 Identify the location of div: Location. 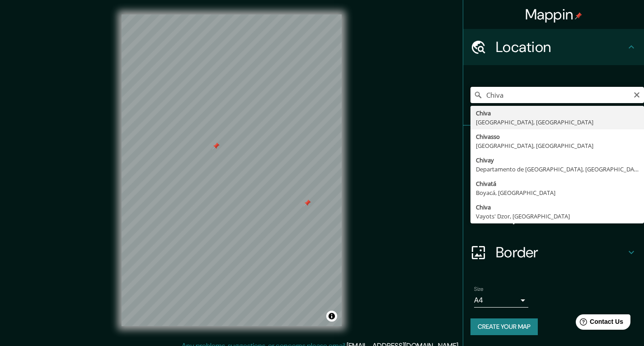
(554, 47).